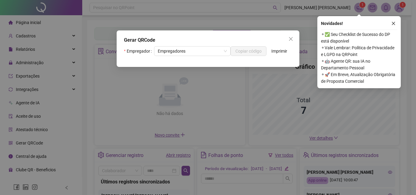 Image resolution: width=416 pixels, height=195 pixels. What do you see at coordinates (359, 78) in the screenshot?
I see `span: ⚬ 🚀 Em Breve, Atualização Obrigatória de Proposta Comercial` at bounding box center [359, 78].